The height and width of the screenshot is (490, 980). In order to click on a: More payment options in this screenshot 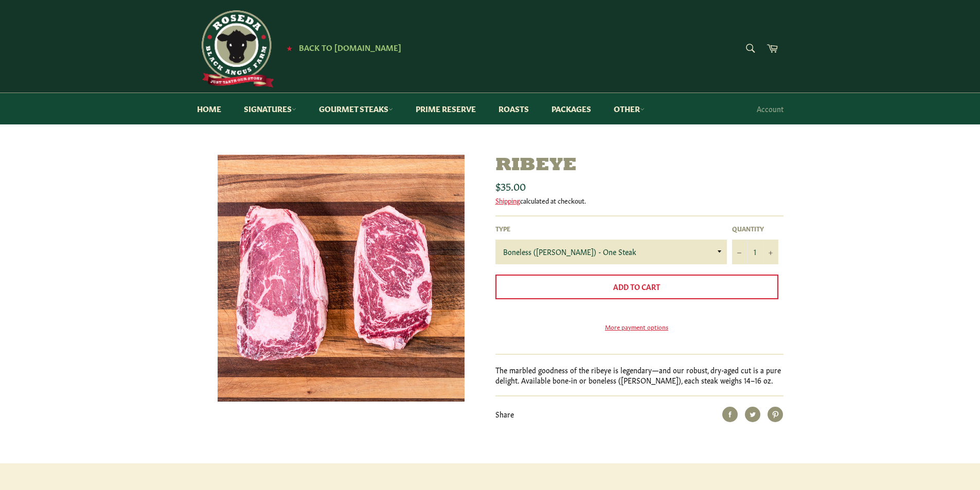, I will do `click(637, 327)`.